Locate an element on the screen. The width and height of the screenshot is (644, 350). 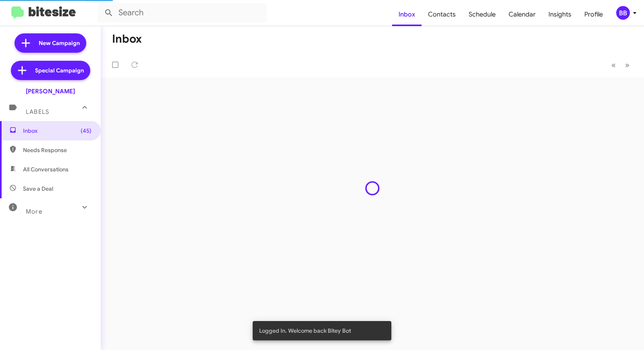
span: Schedule is located at coordinates (482, 14).